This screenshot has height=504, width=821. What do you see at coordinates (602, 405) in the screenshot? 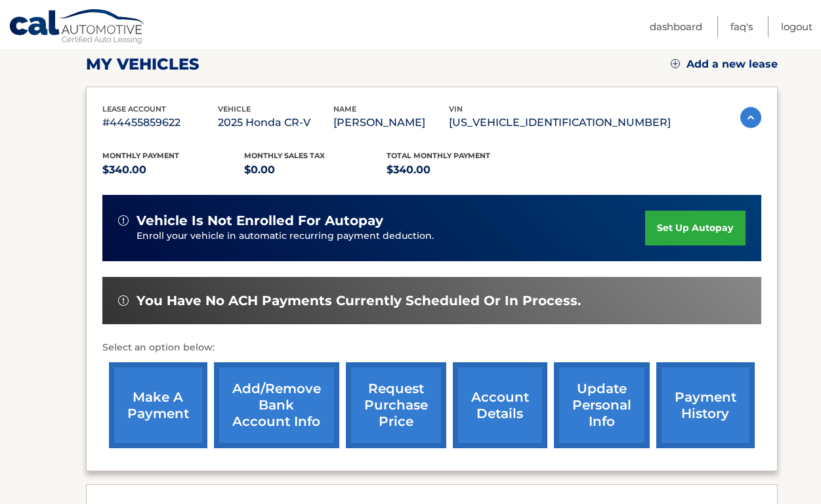
I see `a: update personal info` at bounding box center [602, 405].